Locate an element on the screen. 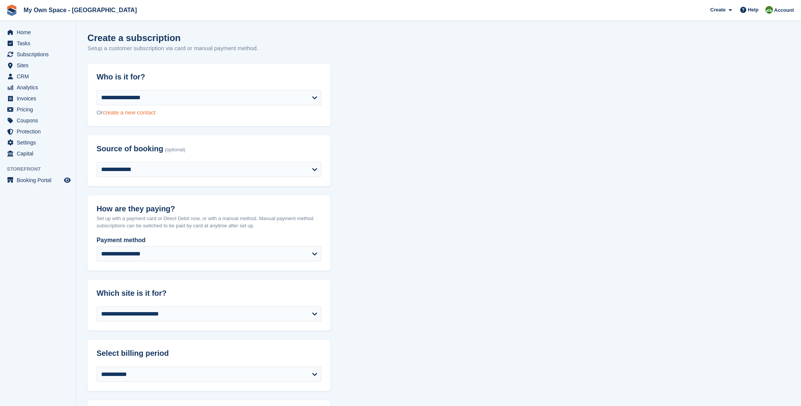 The width and height of the screenshot is (801, 406). span: Tasks is located at coordinates (40, 43).